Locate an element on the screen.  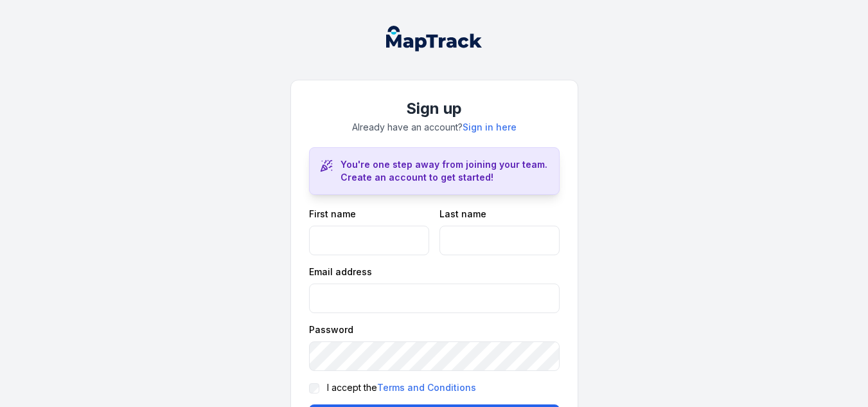
label: Email address is located at coordinates (341, 272).